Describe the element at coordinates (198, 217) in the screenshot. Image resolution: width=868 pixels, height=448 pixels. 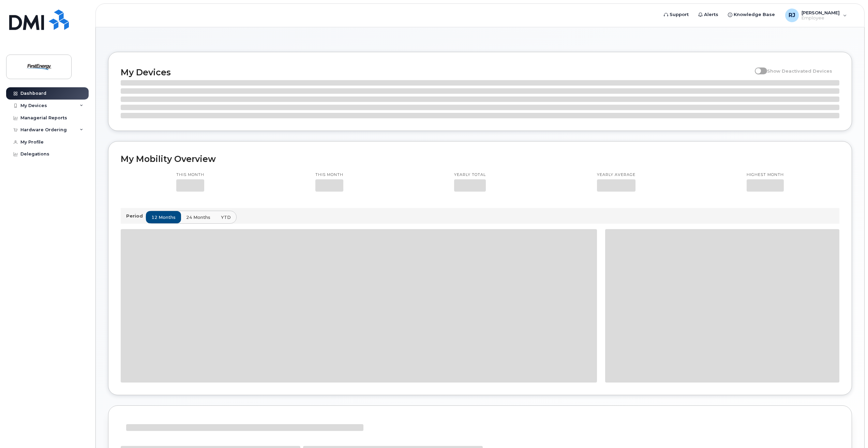
I see `span: 24 months` at that location.